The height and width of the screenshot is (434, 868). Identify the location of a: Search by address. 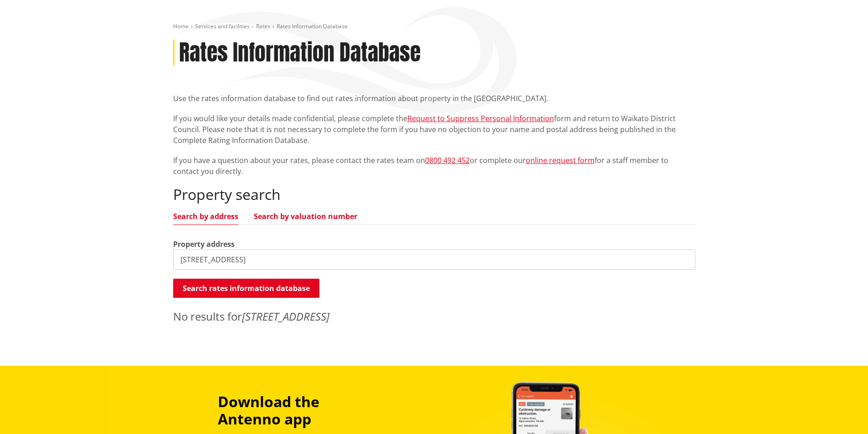
(205, 216).